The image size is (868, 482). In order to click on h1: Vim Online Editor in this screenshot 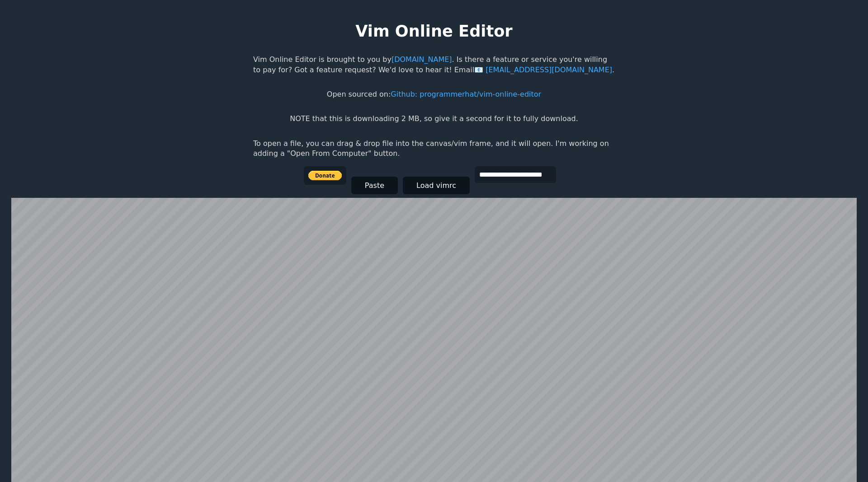, I will do `click(433, 30)`.